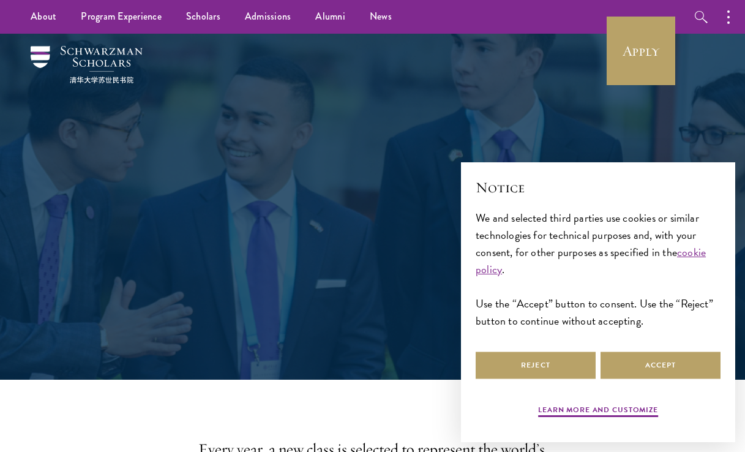  I want to click on h2: Notice, so click(598, 187).